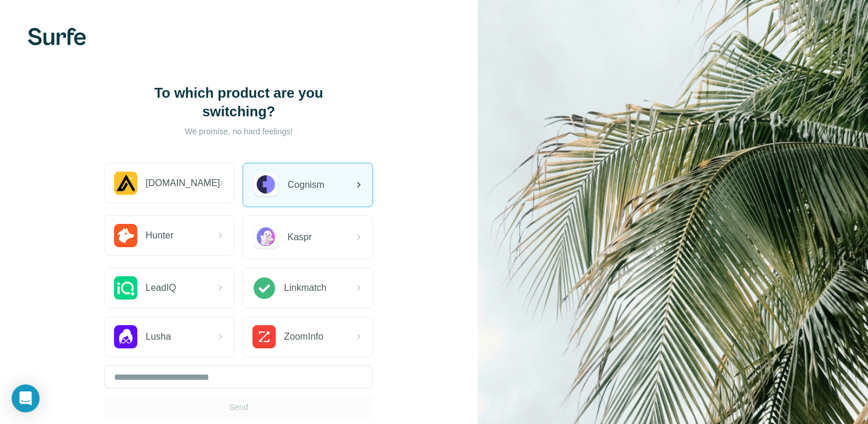 The image size is (868, 424). I want to click on img: LeadIQ Logo, so click(126, 288).